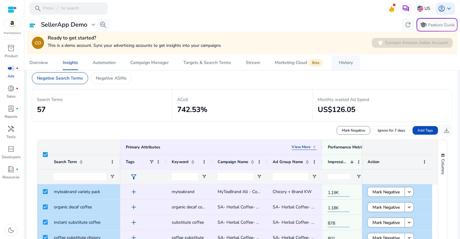 Image resolution: width=460 pixels, height=239 pixels. Describe the element at coordinates (11, 149) in the screenshot. I see `span: code_blocks` at that location.